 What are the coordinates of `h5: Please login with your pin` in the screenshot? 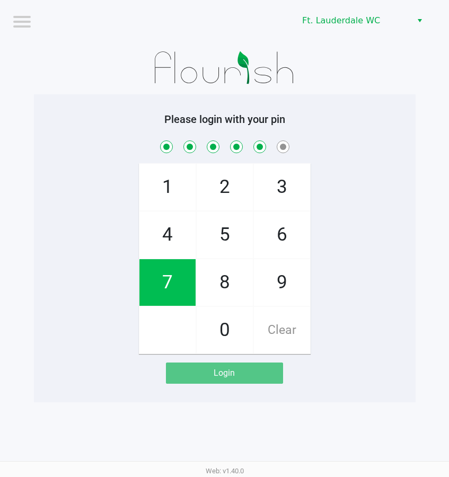 It's located at (225, 119).